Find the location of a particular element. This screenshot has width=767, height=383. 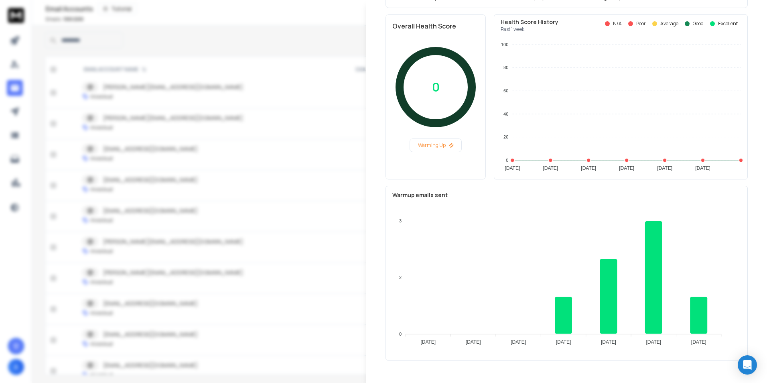

tspan: 80 is located at coordinates (506, 67).